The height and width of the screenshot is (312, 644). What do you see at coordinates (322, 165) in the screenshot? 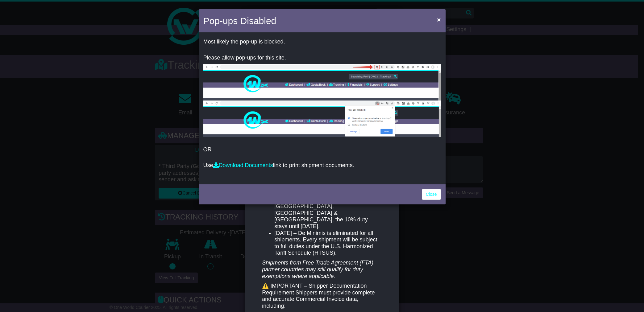
I see `p: Use link to print shipment documents.` at bounding box center [322, 165].